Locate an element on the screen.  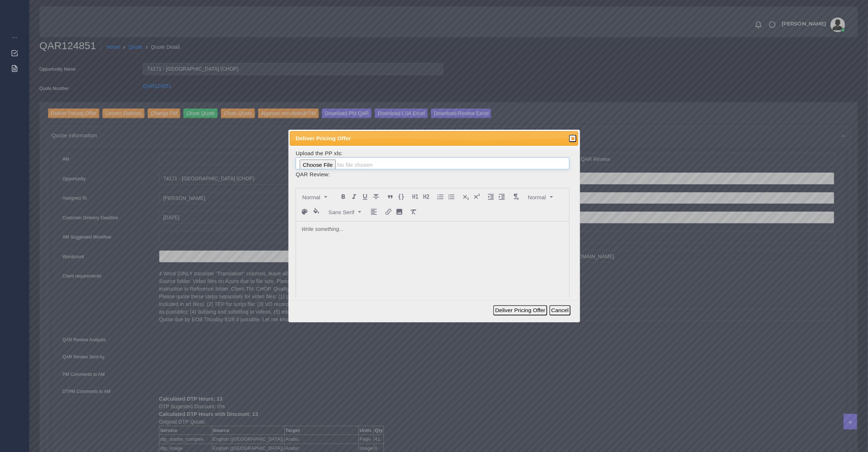
td: QAR Review: is located at coordinates (432, 174).